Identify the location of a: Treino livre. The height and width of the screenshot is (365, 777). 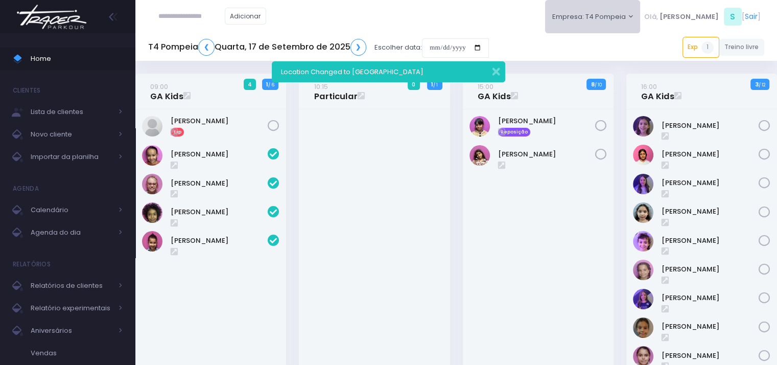
(741, 47).